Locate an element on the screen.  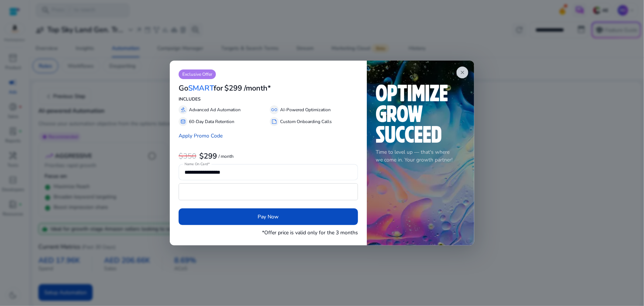
p: *Offer price is valid only for the 3 months is located at coordinates (310, 233).